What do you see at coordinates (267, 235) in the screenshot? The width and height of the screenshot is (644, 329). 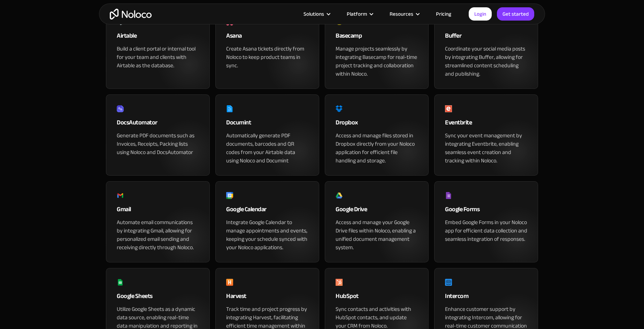 I see `div: Integrate Google Calendar to manage appointments and events, keeping your schedule synced with yo...` at bounding box center [267, 235].